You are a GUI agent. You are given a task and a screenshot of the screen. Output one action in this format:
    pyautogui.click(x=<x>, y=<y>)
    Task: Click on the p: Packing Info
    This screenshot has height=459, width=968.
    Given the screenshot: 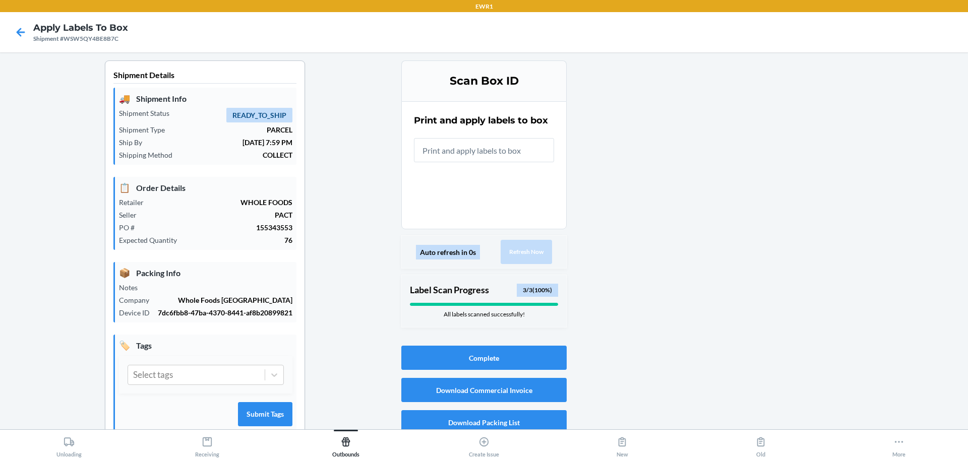 What is the action you would take?
    pyautogui.click(x=206, y=273)
    